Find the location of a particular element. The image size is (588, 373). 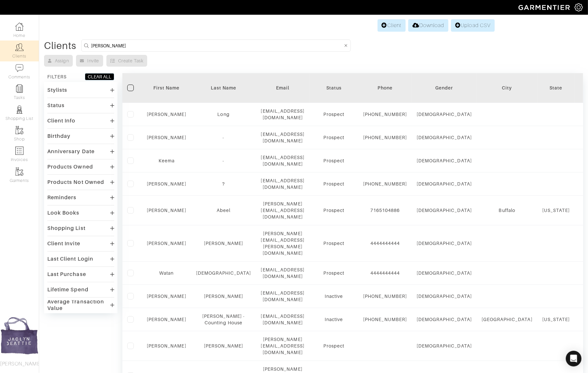

img: stylists-icon-eb353228a002819b7ec25b43dbf5f0378dd9e0616d9560372ff212230b889e62.png is located at coordinates (19, 110).